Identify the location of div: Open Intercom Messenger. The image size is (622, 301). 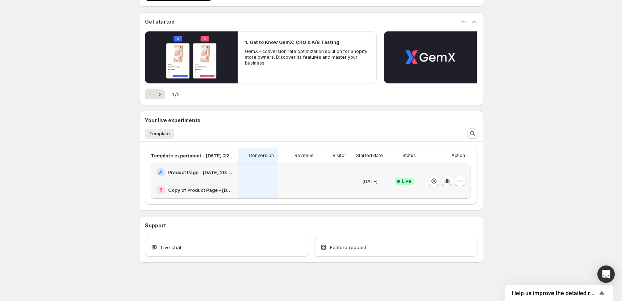
(606, 274).